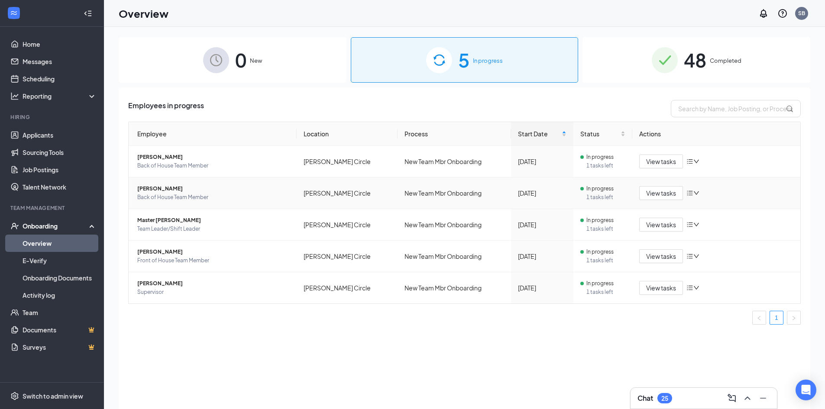 The height and width of the screenshot is (409, 825). What do you see at coordinates (759, 318) in the screenshot?
I see `button: left` at bounding box center [759, 318].